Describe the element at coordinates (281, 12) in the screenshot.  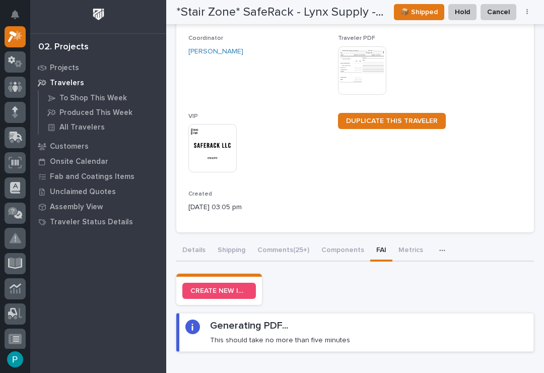
I see `h2: *Stair Zone* SafeRack - Lynx Supply - Stair` at that location.